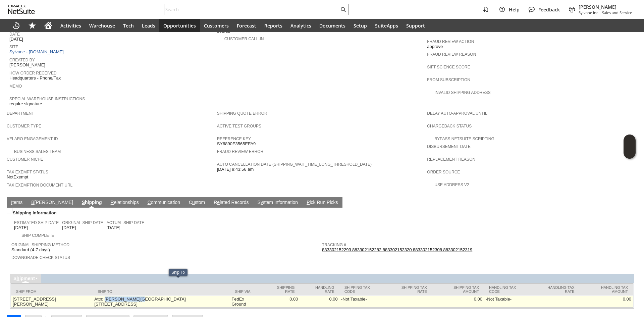 The width and height of the screenshot is (644, 317). Describe the element at coordinates (125, 203) in the screenshot. I see `a: Relationships` at that location.